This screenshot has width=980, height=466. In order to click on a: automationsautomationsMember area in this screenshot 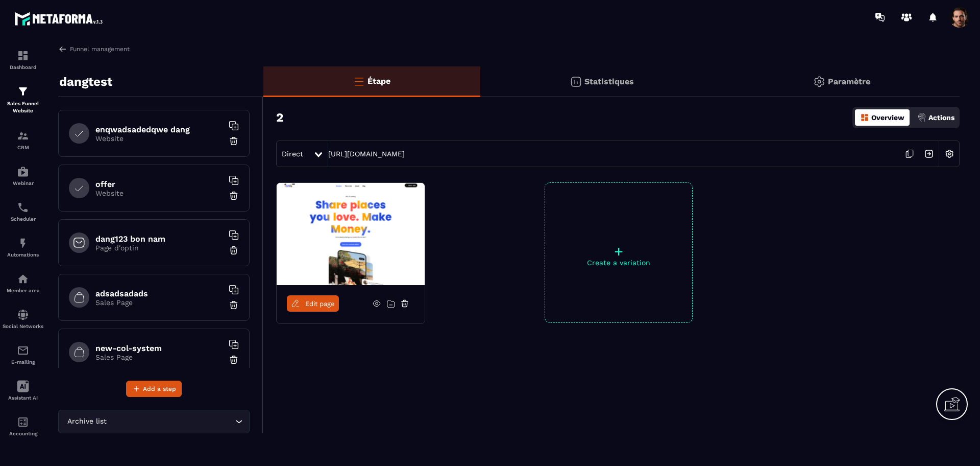, I will do `click(23, 283)`.